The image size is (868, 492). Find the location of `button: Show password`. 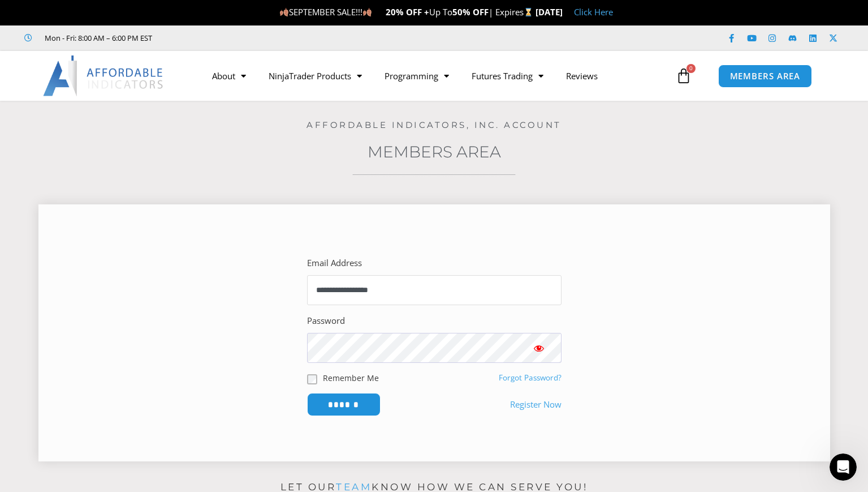

button: Show password is located at coordinates (539, 347).